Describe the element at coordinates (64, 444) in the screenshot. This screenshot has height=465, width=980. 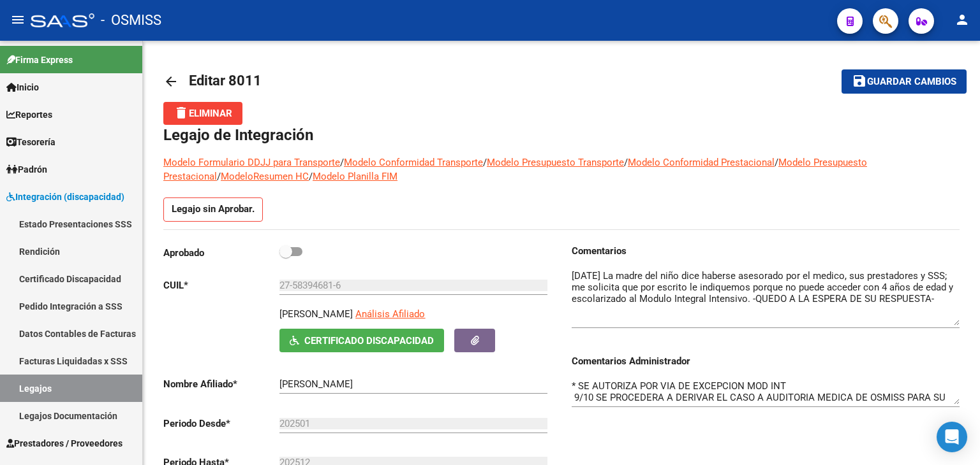
I see `span: Prestadores / Proveedores` at that location.